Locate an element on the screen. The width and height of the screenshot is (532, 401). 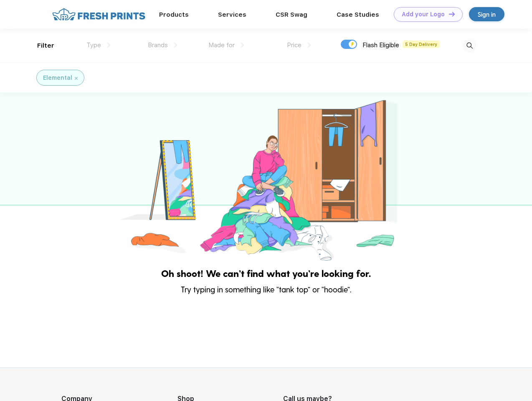
img: filter_cancel.svg is located at coordinates (76, 78).